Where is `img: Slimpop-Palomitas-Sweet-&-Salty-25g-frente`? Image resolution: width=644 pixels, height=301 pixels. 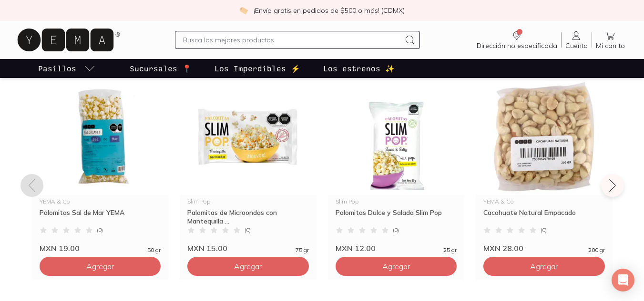
img: Slimpop-Palomitas-Sweet-&-Salty-25g-frente is located at coordinates (396, 136).